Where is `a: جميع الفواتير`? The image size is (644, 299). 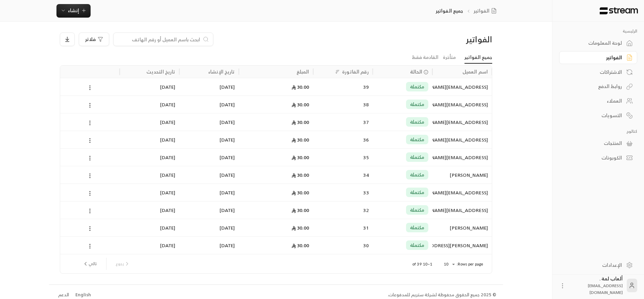 a: جميع الفواتير is located at coordinates (479, 58).